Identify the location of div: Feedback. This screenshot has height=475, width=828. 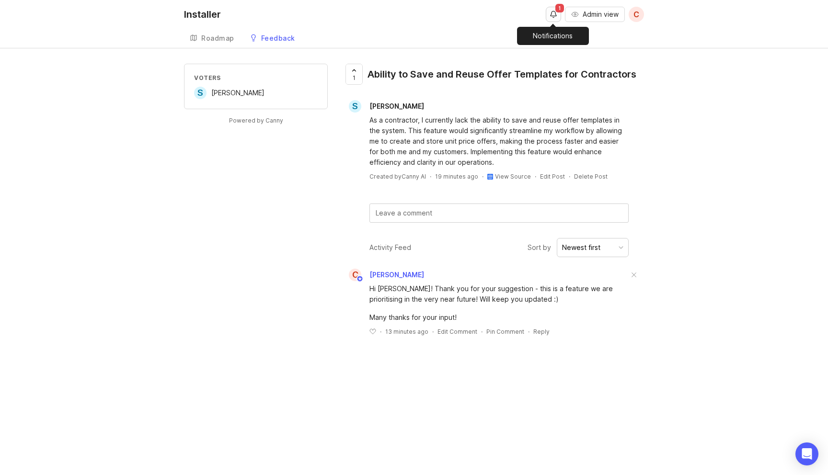
(278, 38).